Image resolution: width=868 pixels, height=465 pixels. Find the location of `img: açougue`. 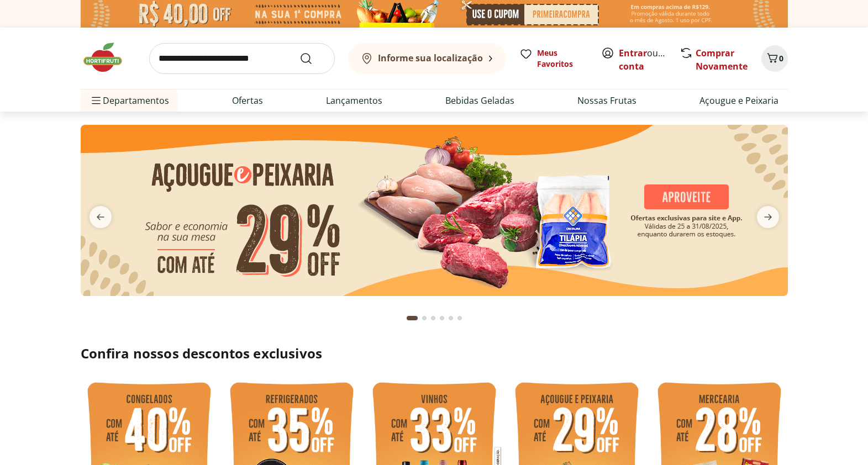

img: açougue is located at coordinates (434, 211).